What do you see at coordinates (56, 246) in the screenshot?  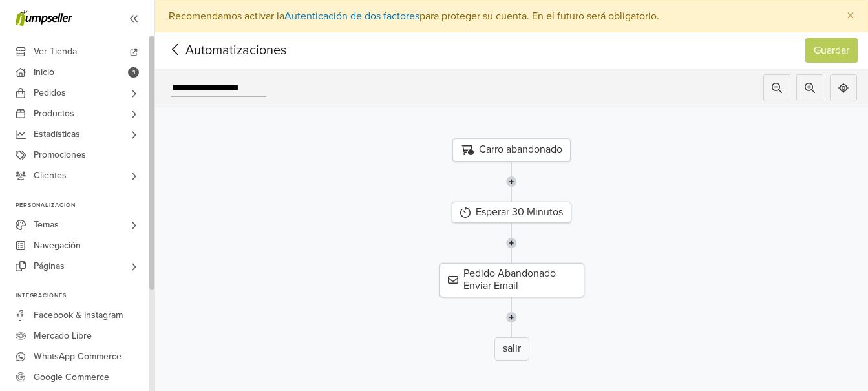 I see `span: Navegación` at bounding box center [56, 246].